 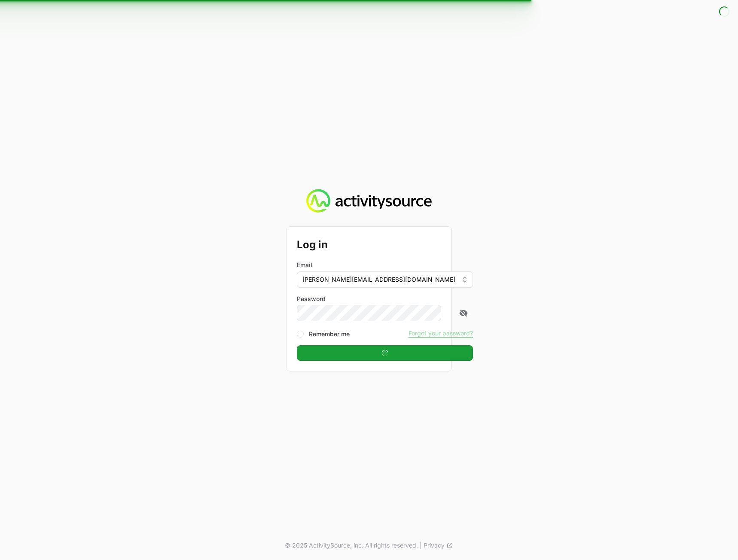 What do you see at coordinates (305, 265) in the screenshot?
I see `label: Email` at bounding box center [305, 265].